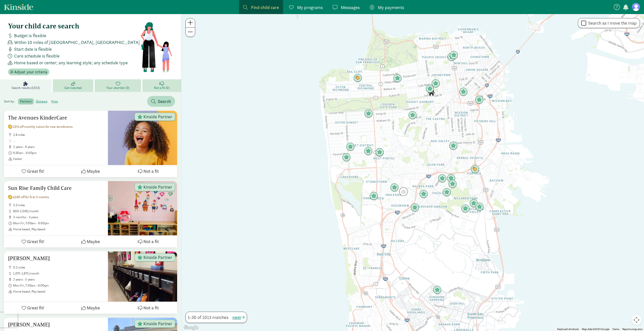  Describe the element at coordinates (310, 7) in the screenshot. I see `span: My programs` at that location.